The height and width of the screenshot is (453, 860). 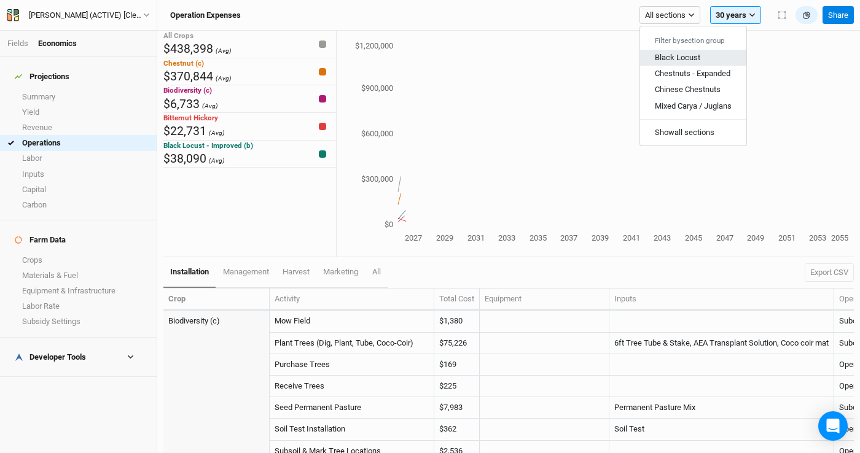 What do you see at coordinates (569, 238) in the screenshot?
I see `tspan: 2037` at bounding box center [569, 238].